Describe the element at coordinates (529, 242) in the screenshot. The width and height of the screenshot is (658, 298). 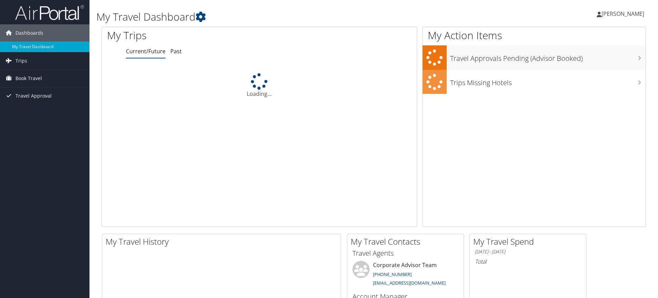
I see `h2: My Travel Spend` at that location.